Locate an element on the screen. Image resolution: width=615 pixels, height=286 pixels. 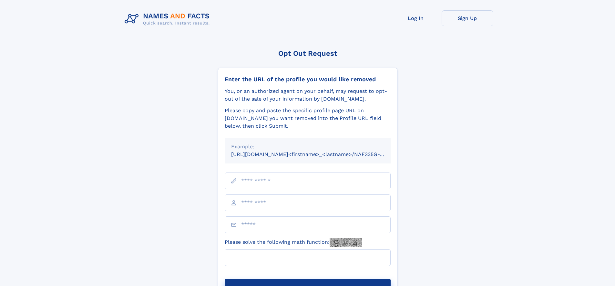
a: Log In is located at coordinates (416, 18).